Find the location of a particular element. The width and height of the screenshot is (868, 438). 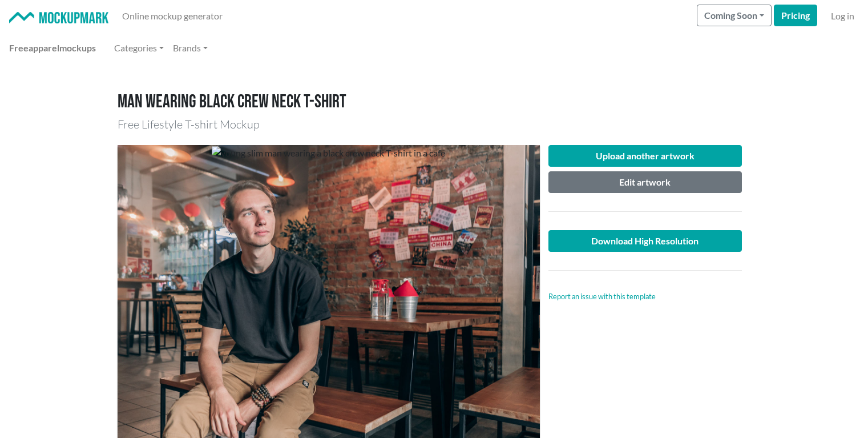

h1: Man wearing black crew neck T-shirt is located at coordinates (435, 102).